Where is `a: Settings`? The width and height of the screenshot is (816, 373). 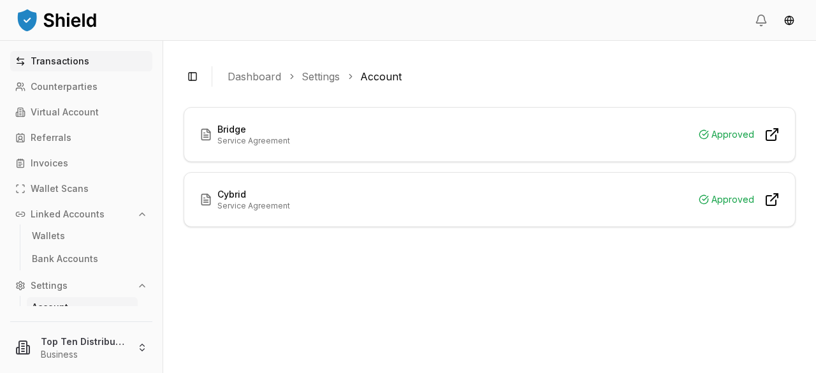 a: Settings is located at coordinates (321, 77).